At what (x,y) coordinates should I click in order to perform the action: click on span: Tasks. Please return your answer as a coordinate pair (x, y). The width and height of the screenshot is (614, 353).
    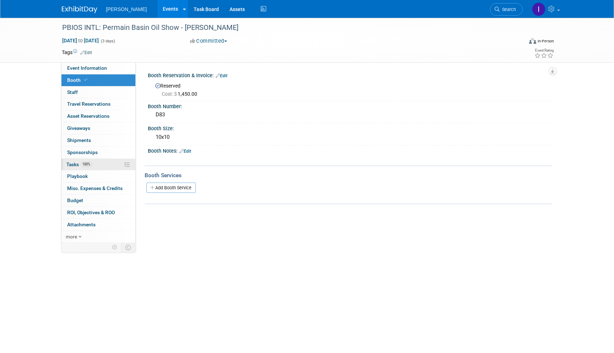
    Looking at the image, I should click on (79, 164).